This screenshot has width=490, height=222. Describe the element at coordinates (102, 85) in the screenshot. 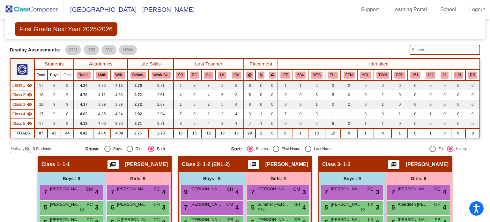

I see `td: 3.76` at that location.